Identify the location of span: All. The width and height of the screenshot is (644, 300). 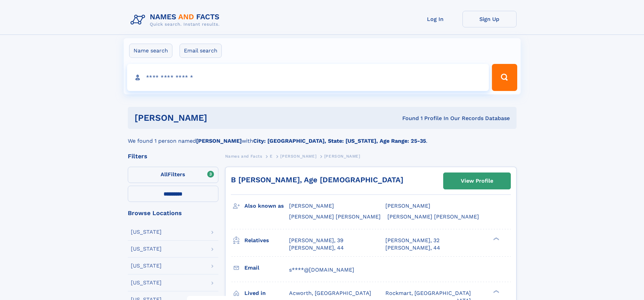
(164, 174).